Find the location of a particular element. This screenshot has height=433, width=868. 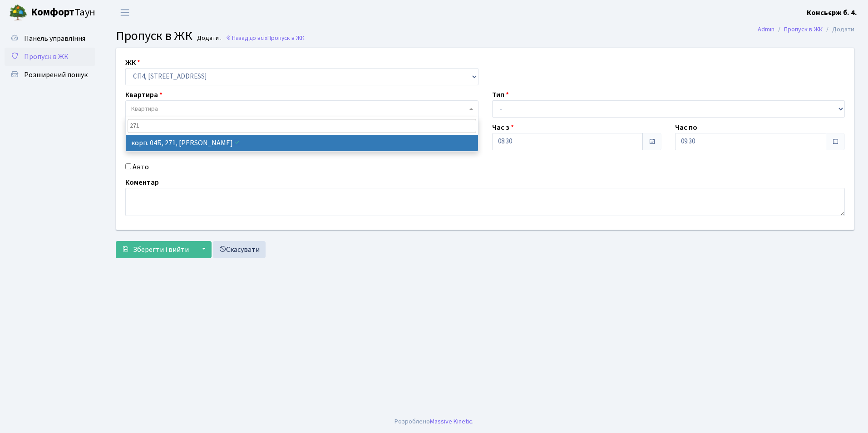

a: Розширений пошук is located at coordinates (50, 75).